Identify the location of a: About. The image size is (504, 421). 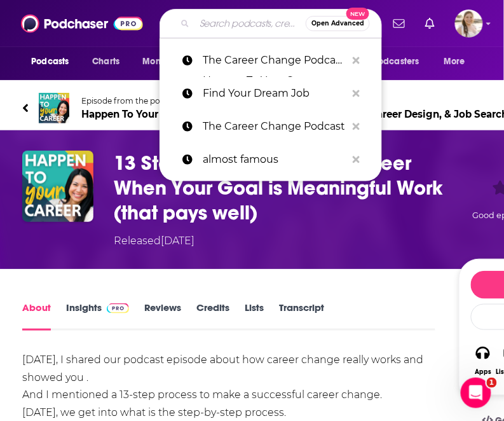
(36, 316).